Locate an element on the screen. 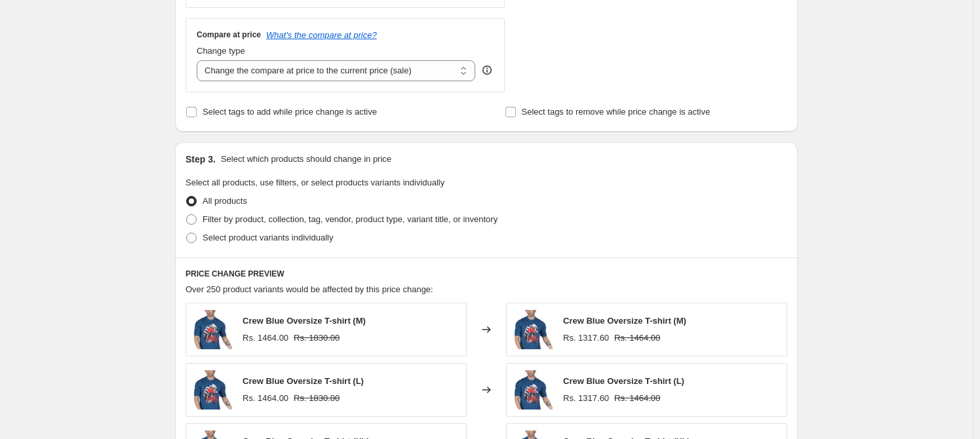  span: Select product variants individually is located at coordinates (268, 237).